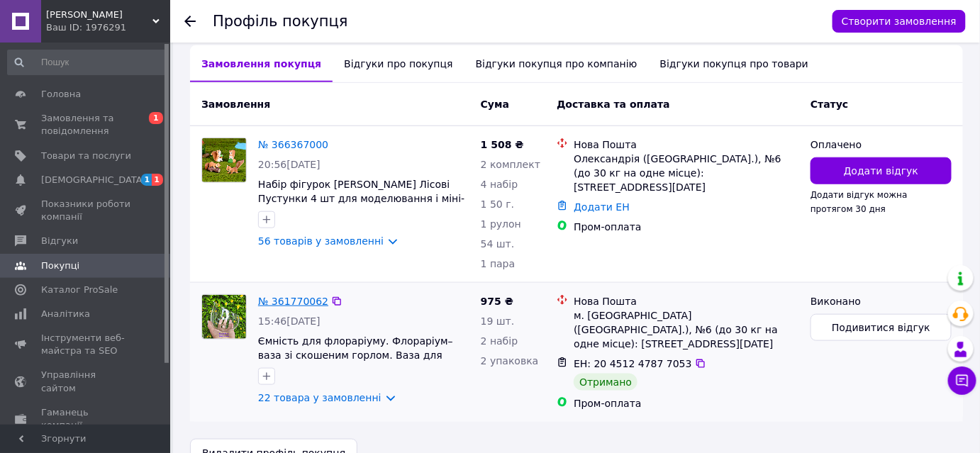 The width and height of the screenshot is (980, 453). What do you see at coordinates (509, 361) in the screenshot?
I see `span: 2 упаковка` at bounding box center [509, 361].